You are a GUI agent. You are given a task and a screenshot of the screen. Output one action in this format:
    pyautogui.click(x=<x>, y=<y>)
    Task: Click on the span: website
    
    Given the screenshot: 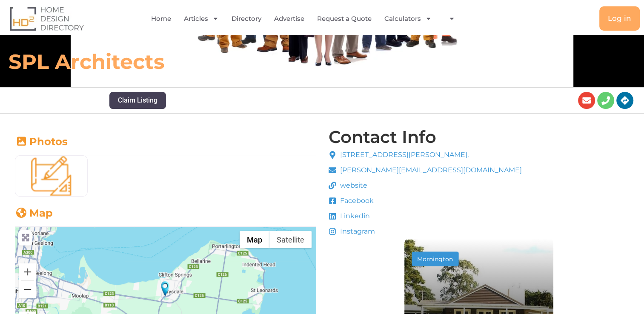 What is the action you would take?
    pyautogui.click(x=352, y=185)
    